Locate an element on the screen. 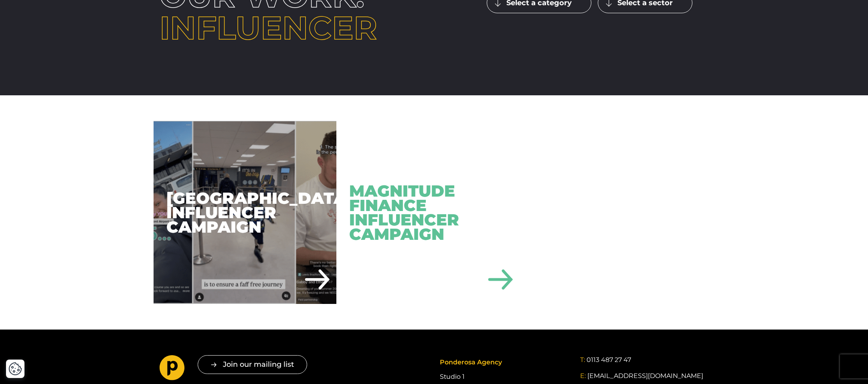 The height and width of the screenshot is (384, 868). span: T: is located at coordinates (583, 360).